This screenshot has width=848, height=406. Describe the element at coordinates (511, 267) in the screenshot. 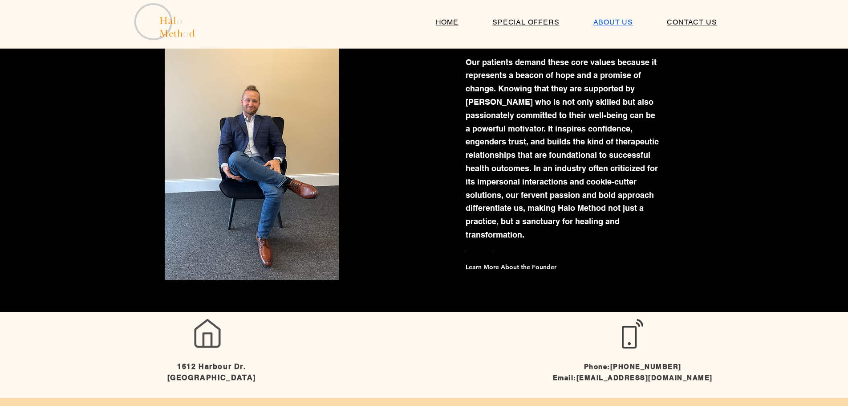

I see `span: Learn More About the Founder` at that location.